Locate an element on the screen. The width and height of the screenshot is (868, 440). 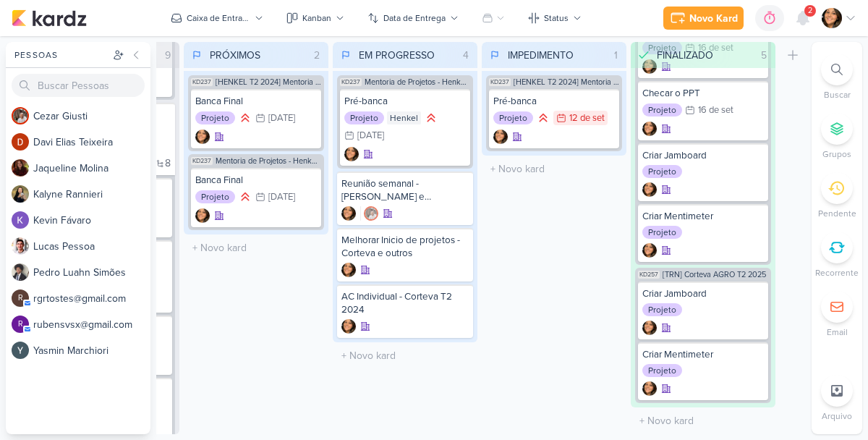
div: 12 de set is located at coordinates (586, 118).